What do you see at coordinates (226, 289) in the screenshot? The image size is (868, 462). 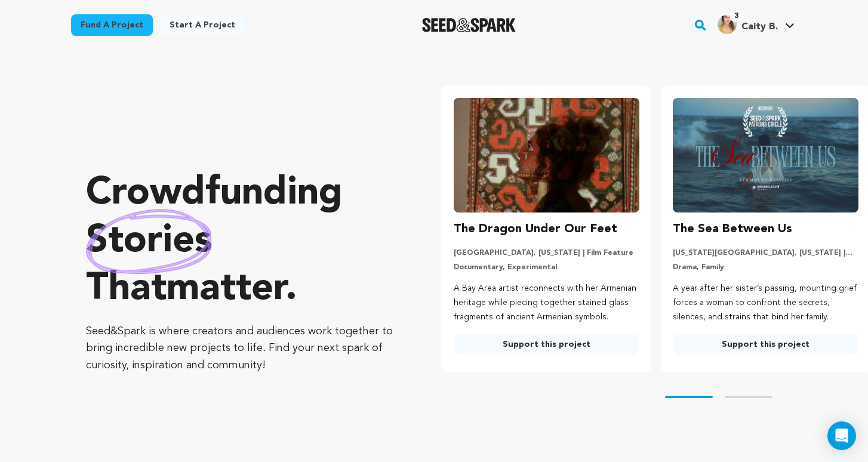 I see `span: matter` at bounding box center [226, 289].